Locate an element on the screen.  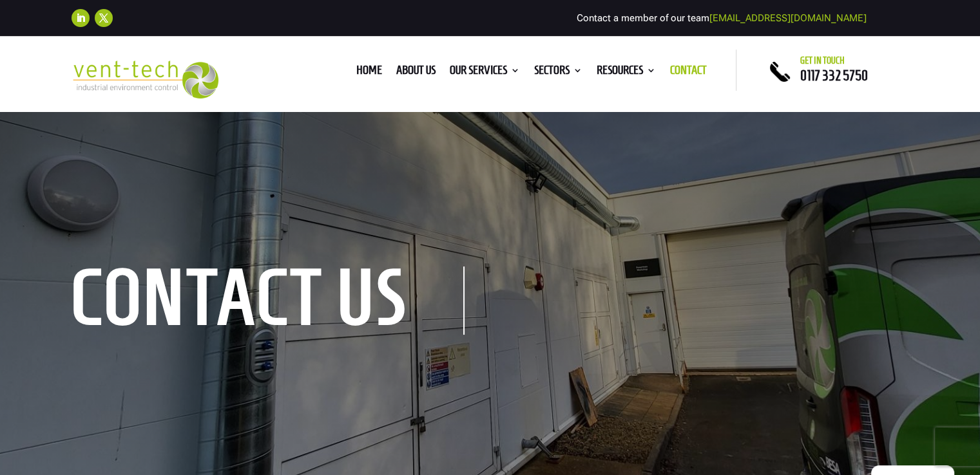
span: Get in touch is located at coordinates (822, 61).